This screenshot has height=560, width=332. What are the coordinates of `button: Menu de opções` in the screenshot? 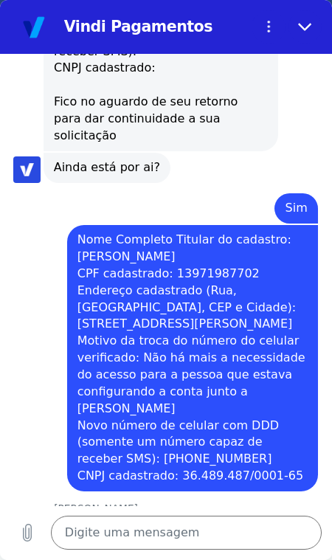 It's located at (269, 27).